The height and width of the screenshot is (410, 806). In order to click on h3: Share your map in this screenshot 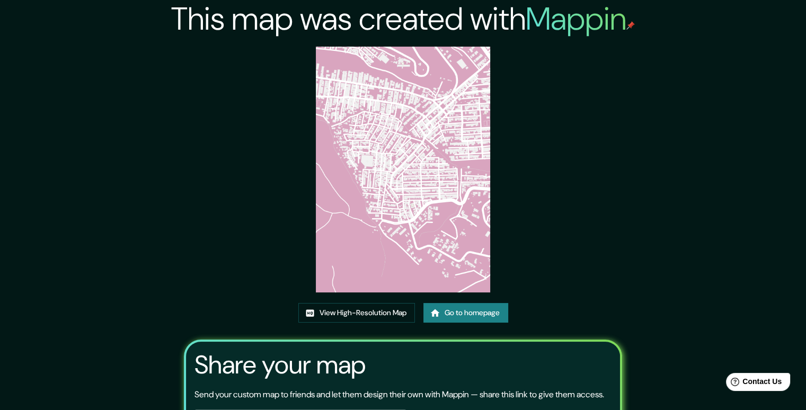, I will do `click(280, 365)`.